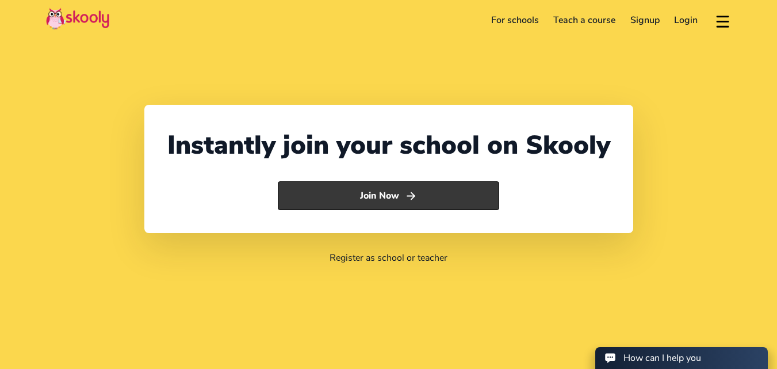 The width and height of the screenshot is (777, 369). What do you see at coordinates (389, 145) in the screenshot?
I see `div: Instantly join your school on Skooly` at bounding box center [389, 145].